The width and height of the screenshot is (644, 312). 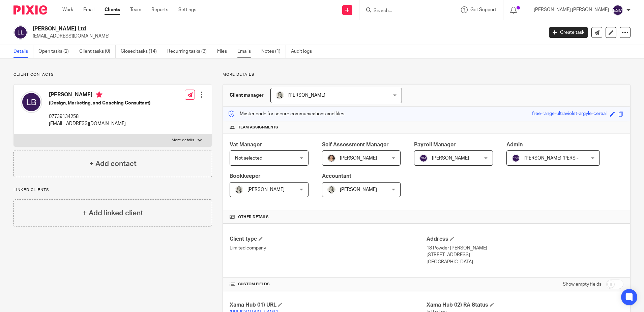 What do you see at coordinates (113, 213) in the screenshot?
I see `h4: + Add linked client` at bounding box center [113, 213].